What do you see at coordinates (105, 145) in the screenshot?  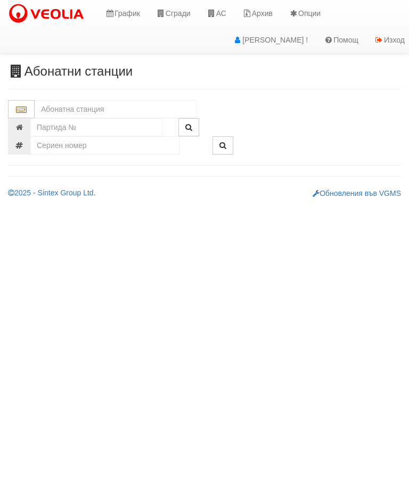 I see `input: Сериен номер` at bounding box center [105, 145].